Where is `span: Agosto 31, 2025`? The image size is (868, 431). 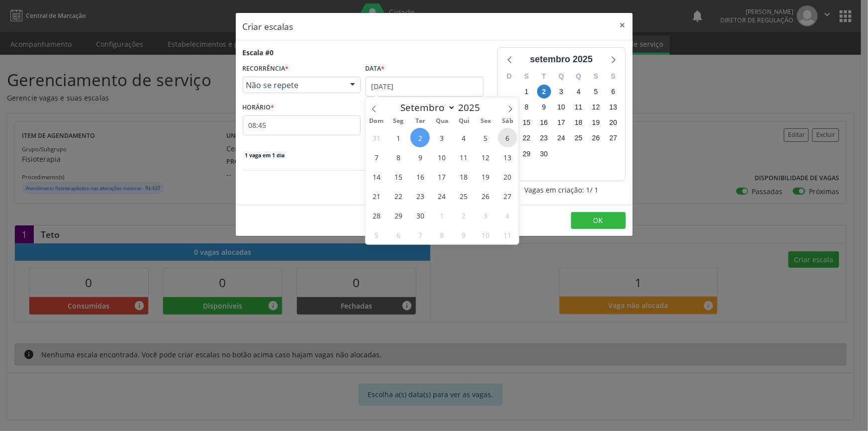
span: Agosto 31, 2025 is located at coordinates (376, 137).